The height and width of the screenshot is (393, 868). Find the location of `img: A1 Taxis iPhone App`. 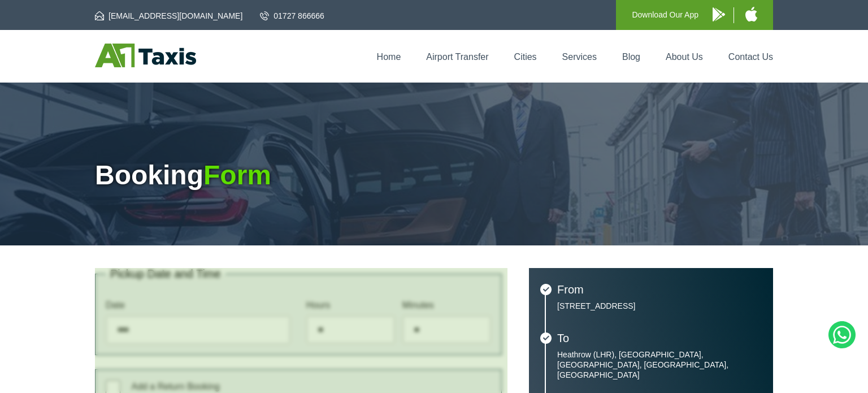

img: A1 Taxis iPhone App is located at coordinates (751, 14).